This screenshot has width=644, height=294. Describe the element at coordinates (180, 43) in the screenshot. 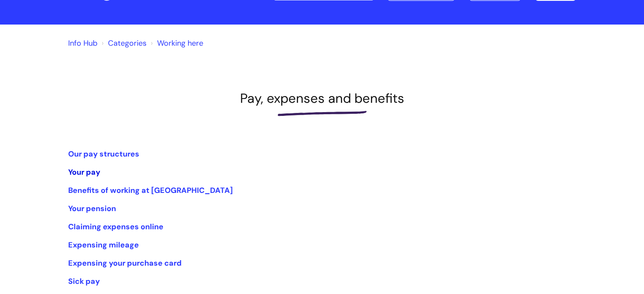

I see `a: Working here` at that location.